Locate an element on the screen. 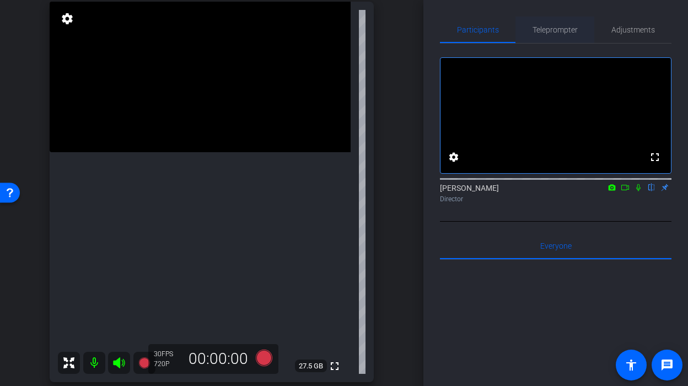 The height and width of the screenshot is (386, 688). span: Participants is located at coordinates (478, 30).